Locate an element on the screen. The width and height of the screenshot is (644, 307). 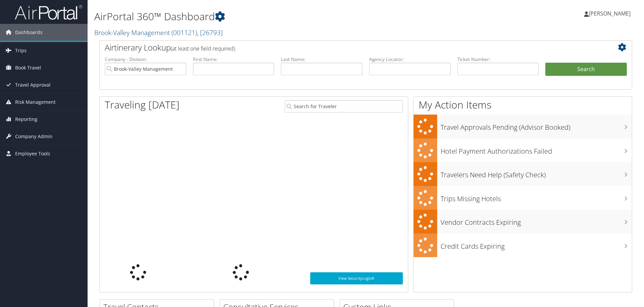
label: Ticket Number: is located at coordinates (498, 59).